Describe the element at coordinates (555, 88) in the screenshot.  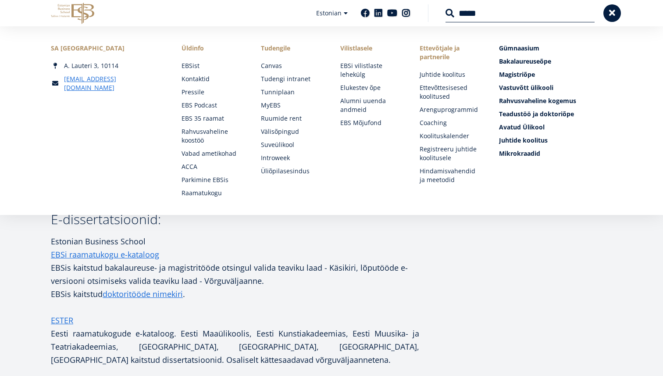
I see `a: Vastuvõtt ülikooli` at that location.